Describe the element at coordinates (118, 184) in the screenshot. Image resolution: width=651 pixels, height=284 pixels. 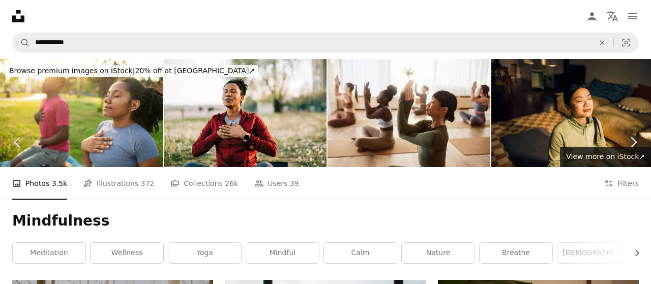
I see `a: Illustrations 372` at that location.